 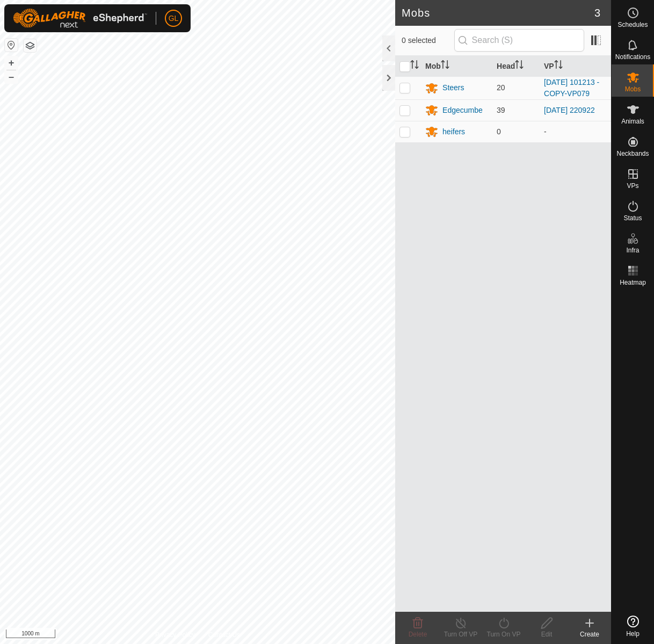 What do you see at coordinates (516, 66) in the screenshot?
I see `th: Head` at bounding box center [516, 66].